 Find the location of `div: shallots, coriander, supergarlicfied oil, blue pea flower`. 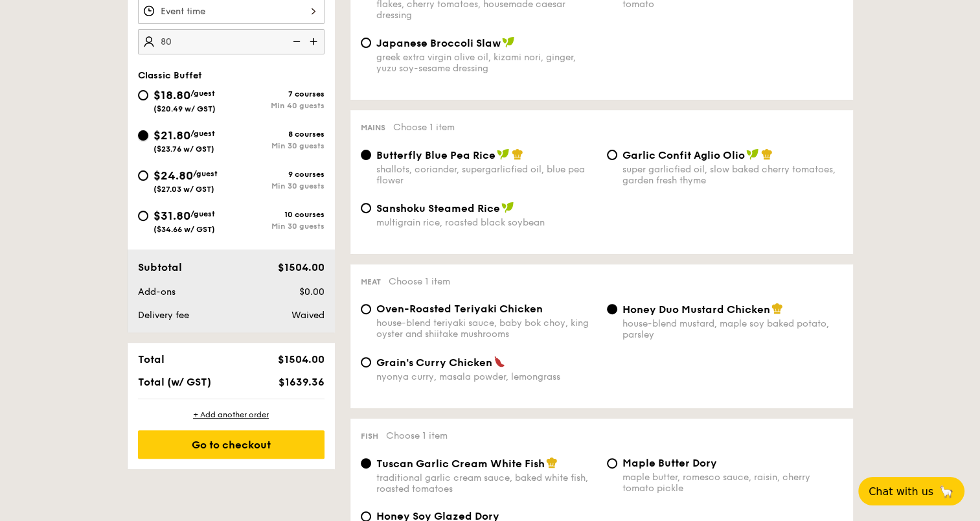

div: shallots, coriander, supergarlicfied oil, blue pea flower is located at coordinates (487, 175).